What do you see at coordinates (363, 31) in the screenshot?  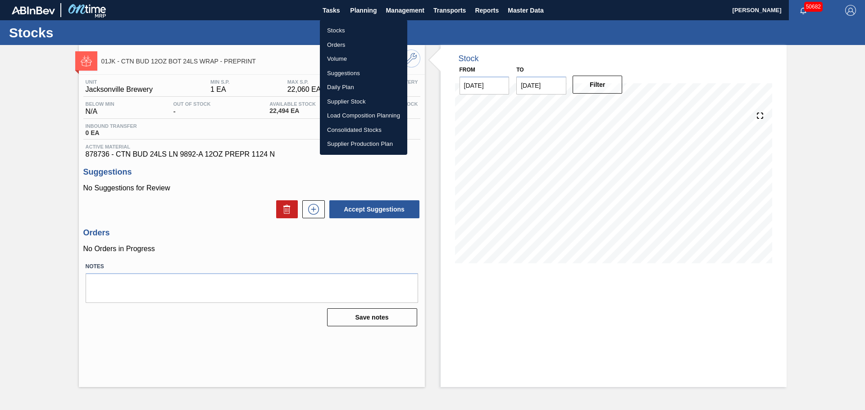 I see `li: Stocks` at bounding box center [363, 31].